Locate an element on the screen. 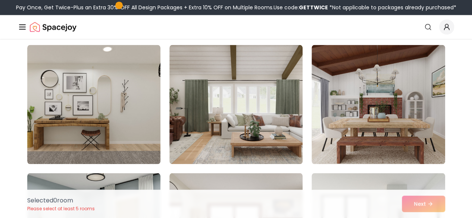 The image size is (472, 218). span: *Not applicable to packages already purchased* is located at coordinates (393, 7).